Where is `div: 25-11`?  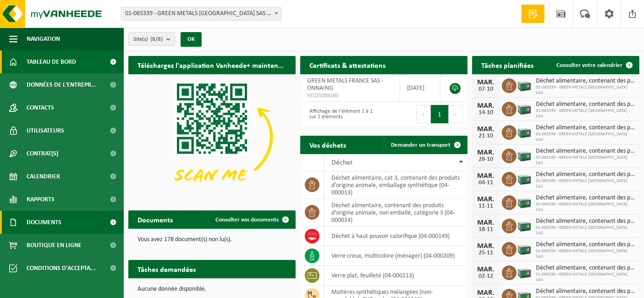
div: 25-11 is located at coordinates (486, 253).